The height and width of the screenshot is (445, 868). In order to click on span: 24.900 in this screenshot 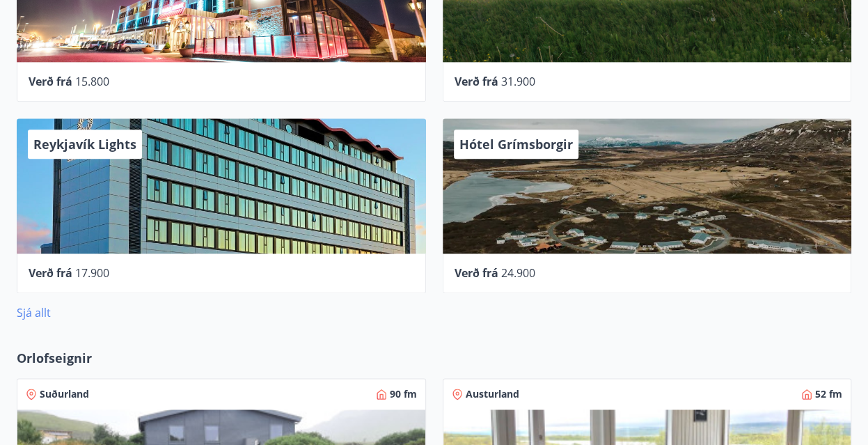, I will do `click(518, 273)`.